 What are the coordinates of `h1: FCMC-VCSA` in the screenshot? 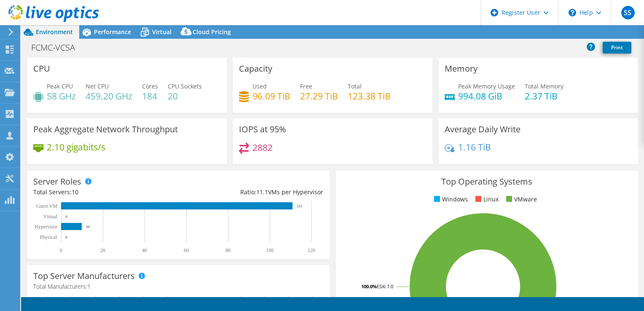 It's located at (57, 48).